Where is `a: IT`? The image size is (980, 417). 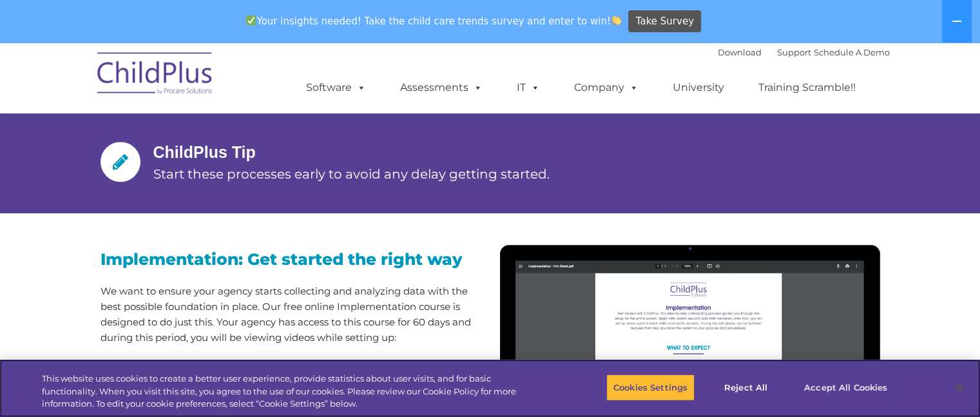 a: IT is located at coordinates (528, 87).